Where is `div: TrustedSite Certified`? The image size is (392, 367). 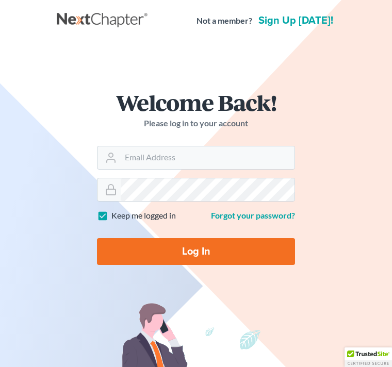
div: TrustedSite Certified is located at coordinates (368, 357).